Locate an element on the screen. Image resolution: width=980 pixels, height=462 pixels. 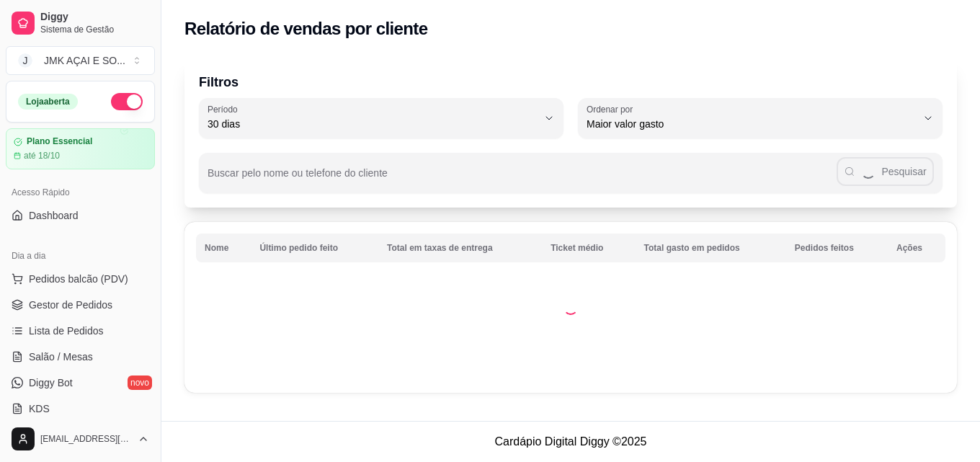
a: Lista de Pedidos is located at coordinates (80, 331).